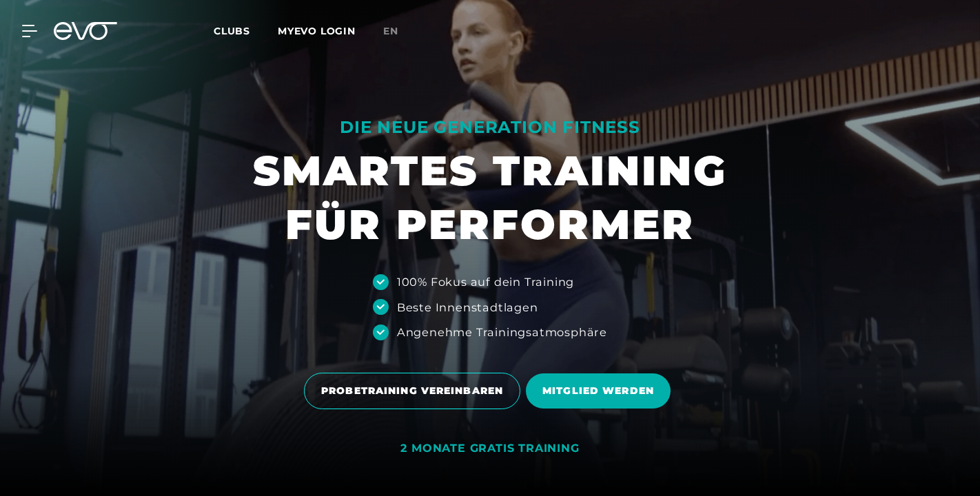 The image size is (980, 496). What do you see at coordinates (232, 31) in the screenshot?
I see `span: Clubs` at bounding box center [232, 31].